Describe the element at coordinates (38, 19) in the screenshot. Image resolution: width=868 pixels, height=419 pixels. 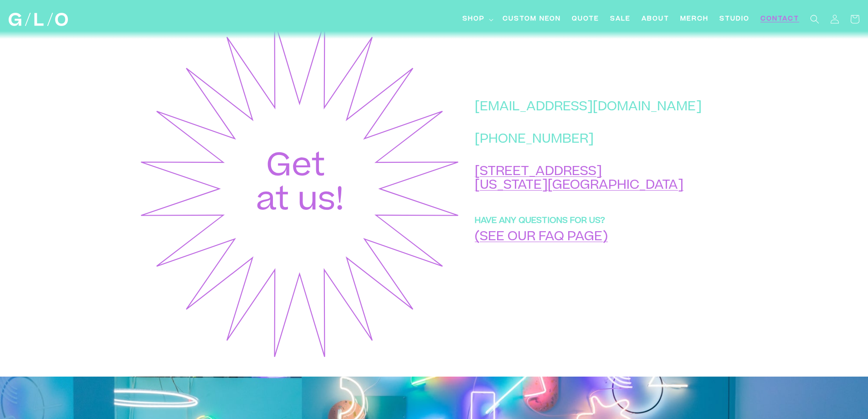
I see `img: GLO Studio` at that location.